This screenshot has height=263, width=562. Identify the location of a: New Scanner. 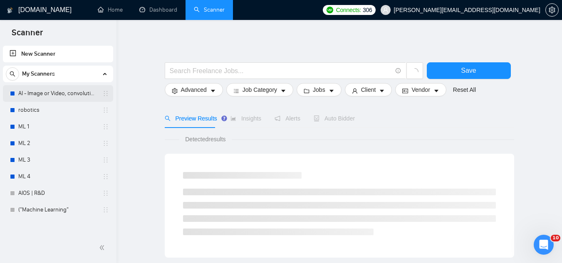
(58, 54).